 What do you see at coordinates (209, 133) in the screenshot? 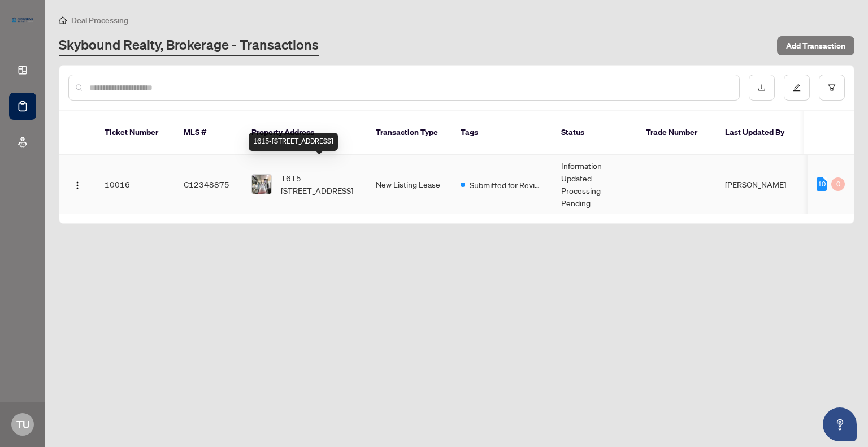
I see `th: MLS #` at bounding box center [209, 133].